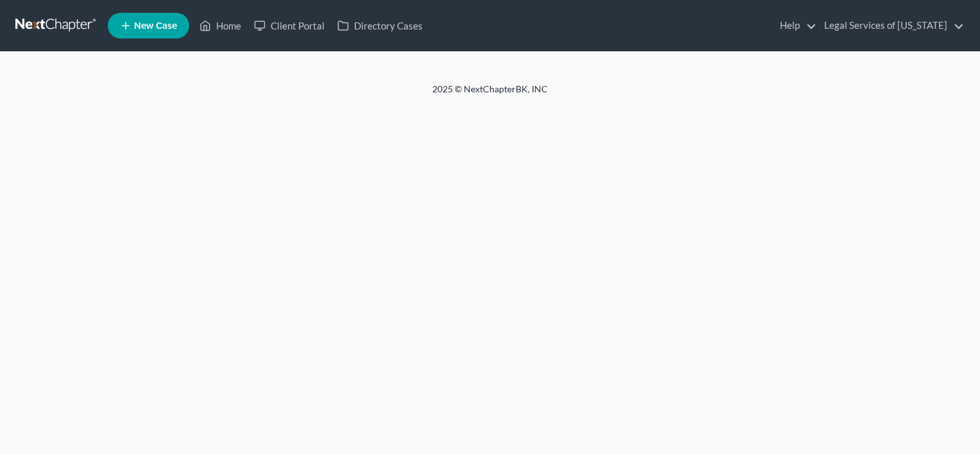 The image size is (980, 454). I want to click on a: Home, so click(220, 26).